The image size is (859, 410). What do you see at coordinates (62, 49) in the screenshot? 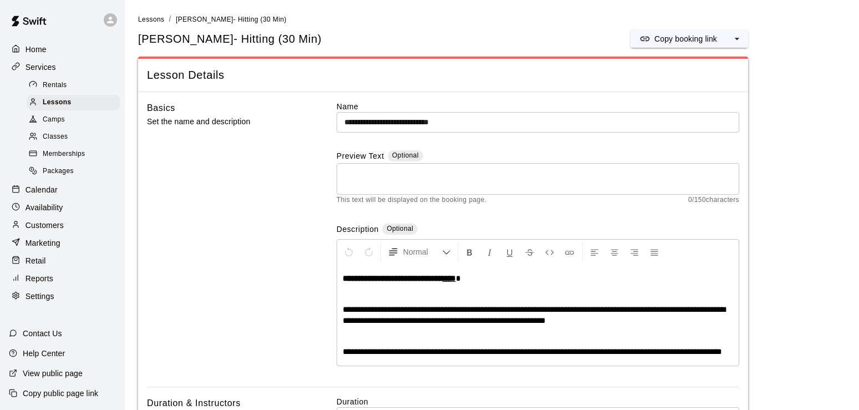
I see `div: Home` at bounding box center [62, 49].